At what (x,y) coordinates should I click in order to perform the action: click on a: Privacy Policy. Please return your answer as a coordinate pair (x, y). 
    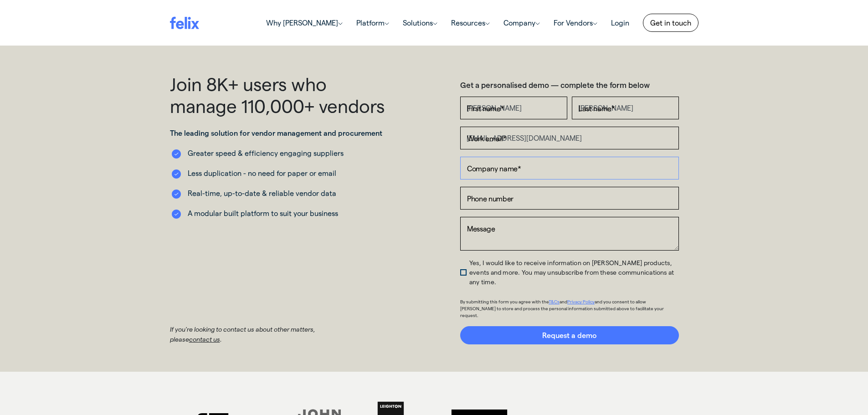
    Looking at the image, I should click on (581, 302).